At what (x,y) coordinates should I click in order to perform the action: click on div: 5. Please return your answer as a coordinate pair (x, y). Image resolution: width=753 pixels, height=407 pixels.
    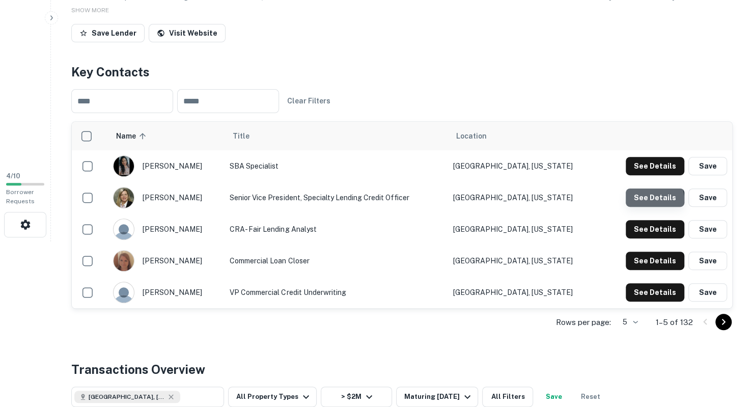
    Looking at the image, I should click on (627, 322).